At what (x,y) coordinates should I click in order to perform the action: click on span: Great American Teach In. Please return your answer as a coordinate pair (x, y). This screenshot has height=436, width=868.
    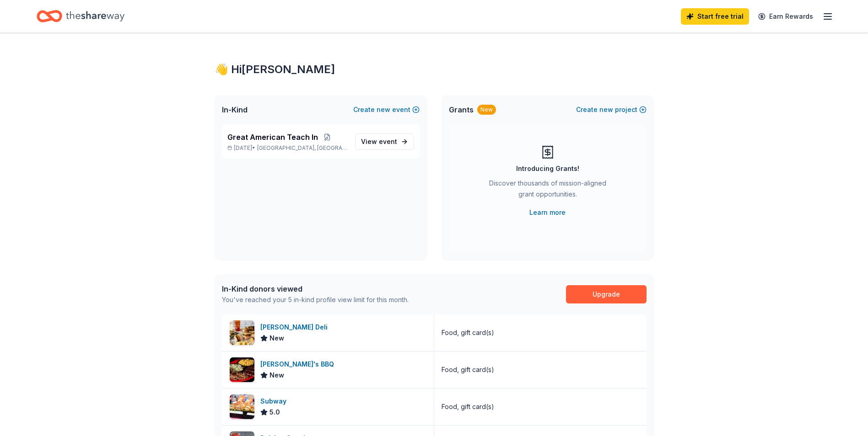
    Looking at the image, I should click on (273, 137).